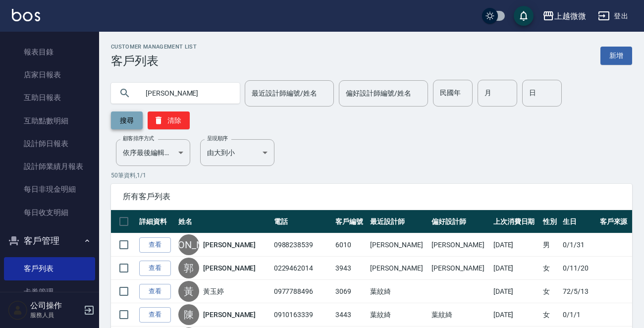 This screenshot has height=328, width=644. I want to click on a: 客戶列表, so click(50, 269).